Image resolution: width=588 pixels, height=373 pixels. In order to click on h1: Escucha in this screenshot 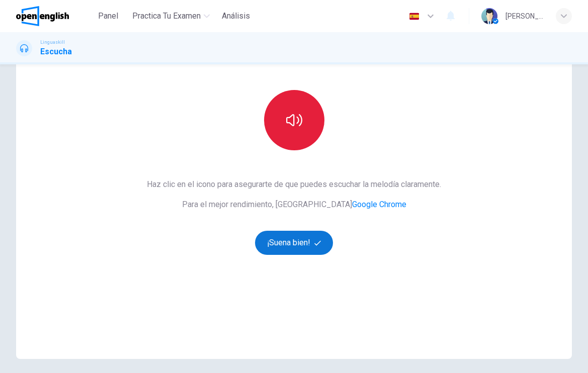, I will do `click(56, 52)`.